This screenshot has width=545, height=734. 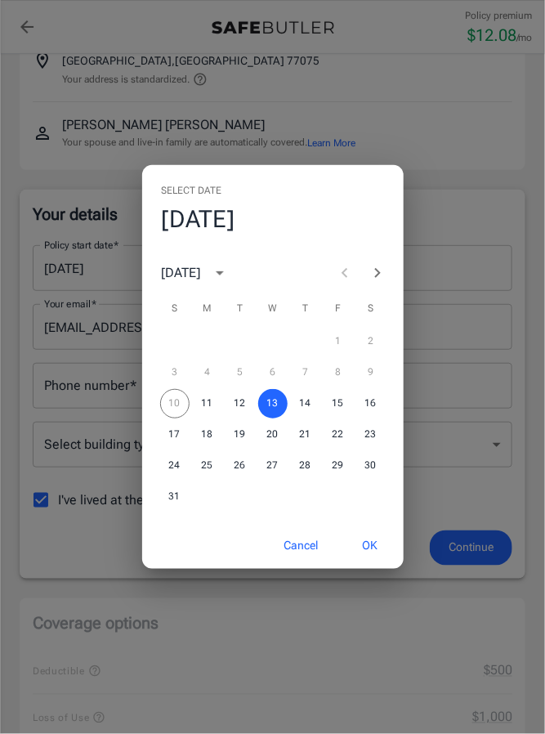 I want to click on button: 20, so click(x=273, y=435).